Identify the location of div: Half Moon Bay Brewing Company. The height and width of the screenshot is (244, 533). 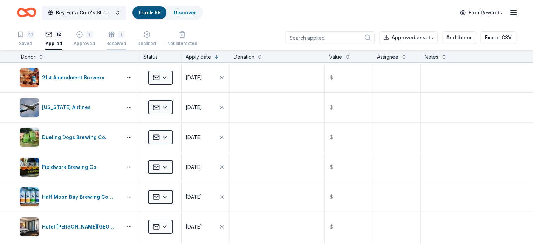
(81, 197).